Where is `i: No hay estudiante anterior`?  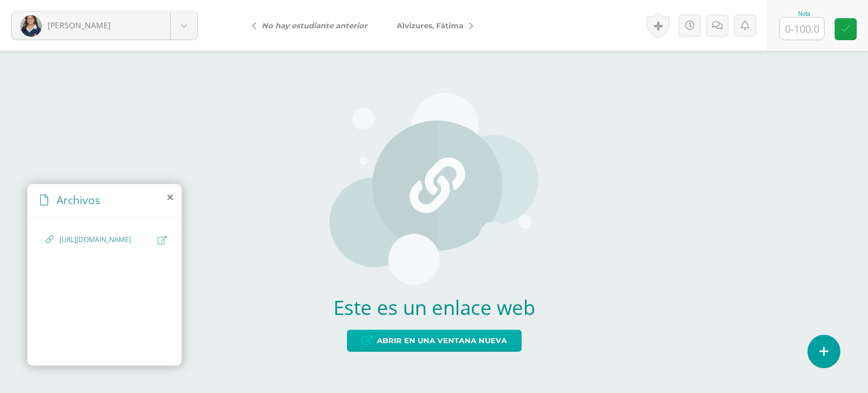
i: No hay estudiante anterior is located at coordinates (314, 25).